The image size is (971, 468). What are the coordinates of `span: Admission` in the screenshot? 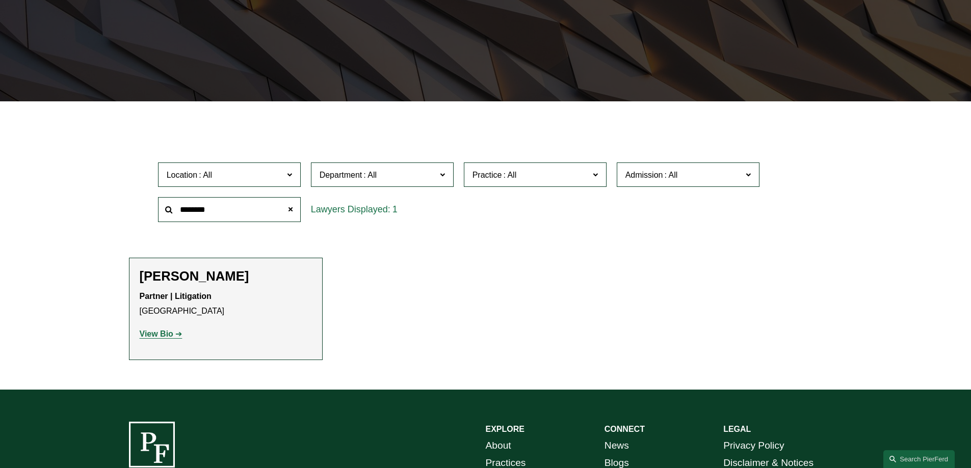 It's located at (644, 175).